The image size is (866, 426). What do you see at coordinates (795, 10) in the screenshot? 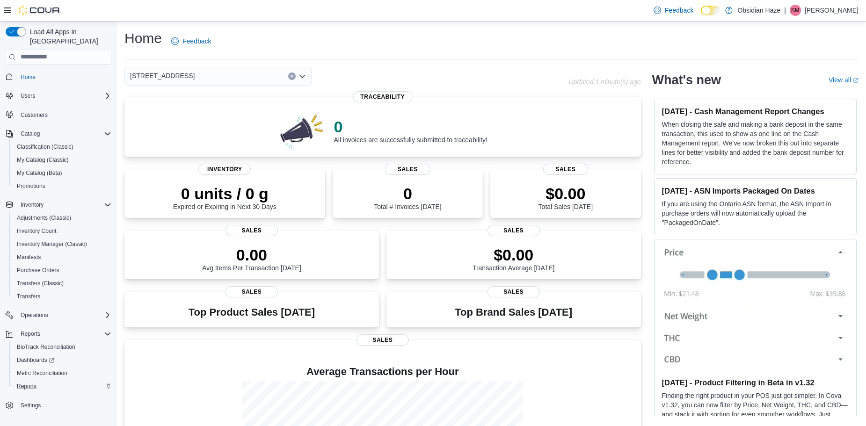
I see `span: SM` at bounding box center [795, 10].